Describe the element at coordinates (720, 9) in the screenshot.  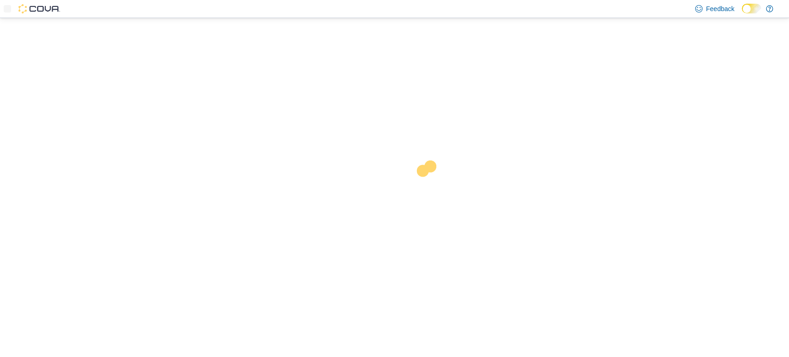
I see `span: Feedback` at that location.